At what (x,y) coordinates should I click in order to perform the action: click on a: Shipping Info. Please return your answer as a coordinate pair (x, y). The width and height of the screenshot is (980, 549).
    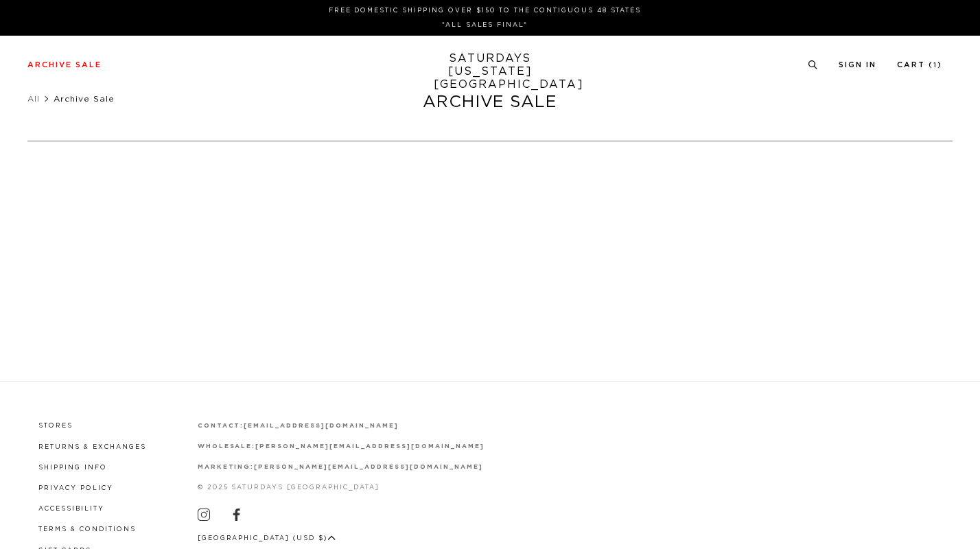
    Looking at the image, I should click on (73, 467).